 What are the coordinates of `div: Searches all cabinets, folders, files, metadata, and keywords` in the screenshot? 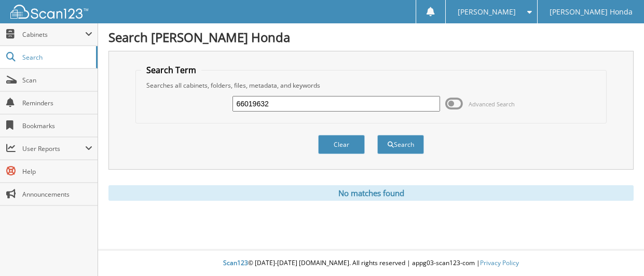 It's located at (371, 85).